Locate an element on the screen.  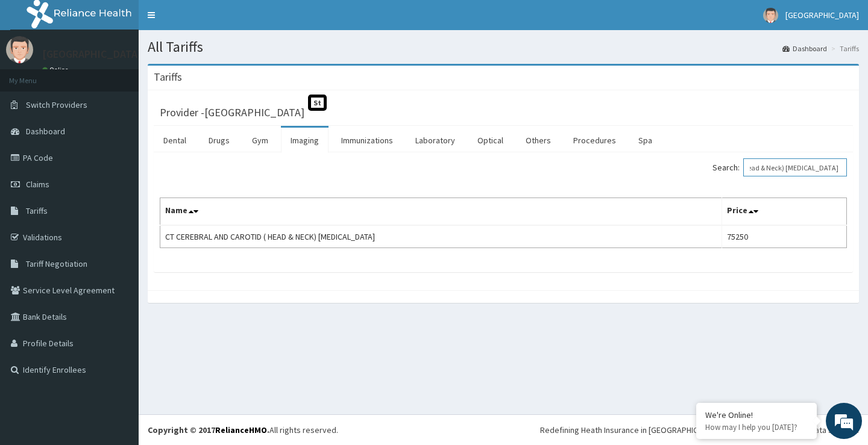
th: Price is located at coordinates (784, 212).